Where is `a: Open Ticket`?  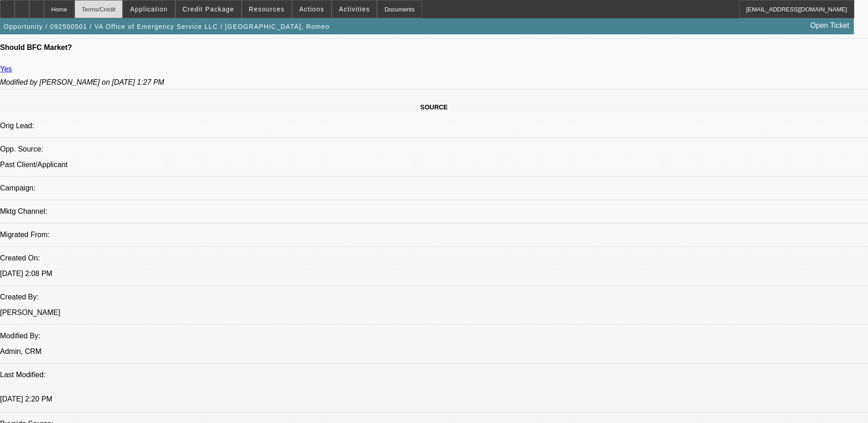 a: Open Ticket is located at coordinates (830, 26).